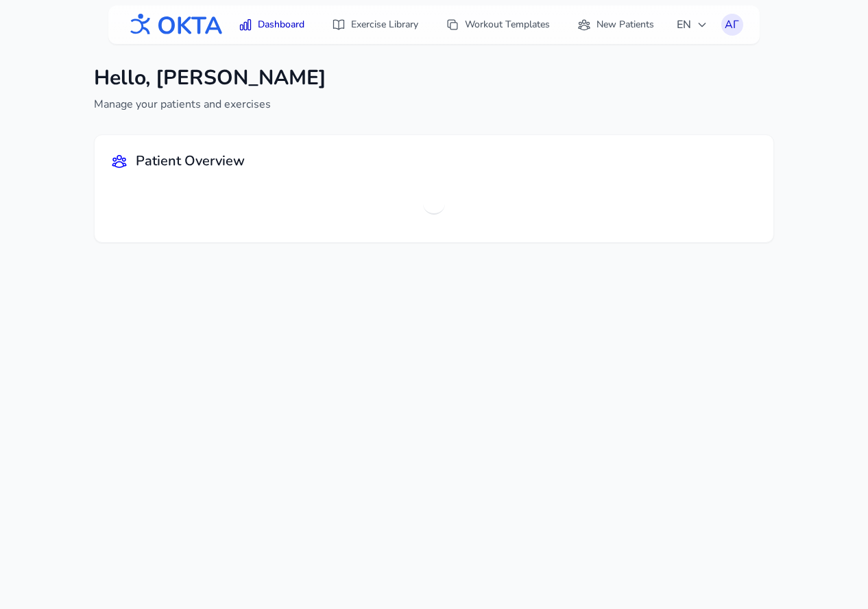 The image size is (868, 609). I want to click on span: EN, so click(692, 25).